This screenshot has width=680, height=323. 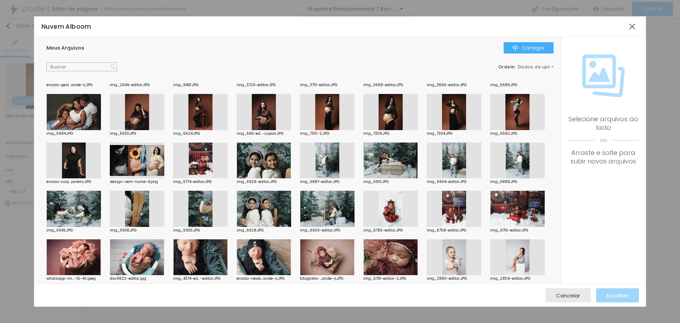 I want to click on font: img_2859-editar.JPG, so click(x=510, y=278).